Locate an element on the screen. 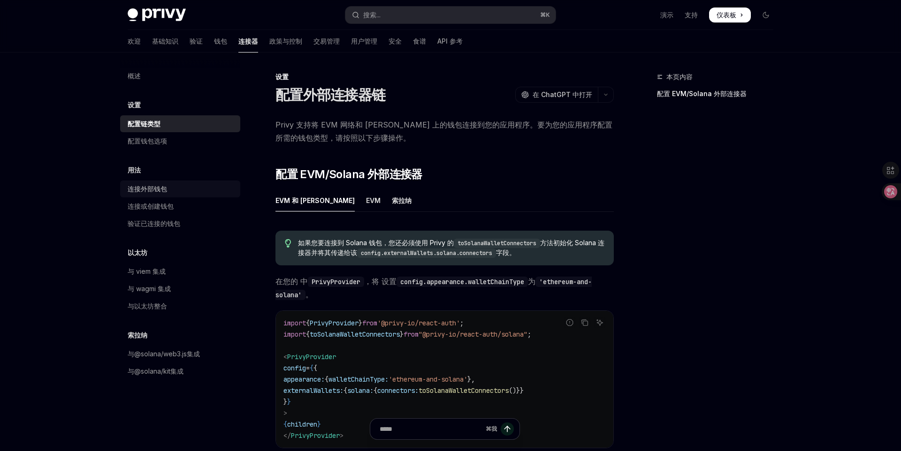  font: API 参考 is located at coordinates (450, 41).